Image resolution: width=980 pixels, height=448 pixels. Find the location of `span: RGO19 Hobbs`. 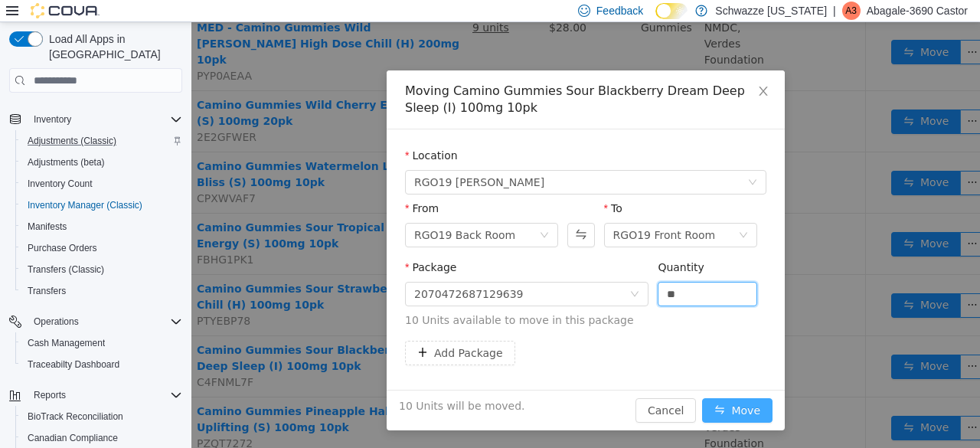

span: RGO19 Hobbs is located at coordinates (288, 160).